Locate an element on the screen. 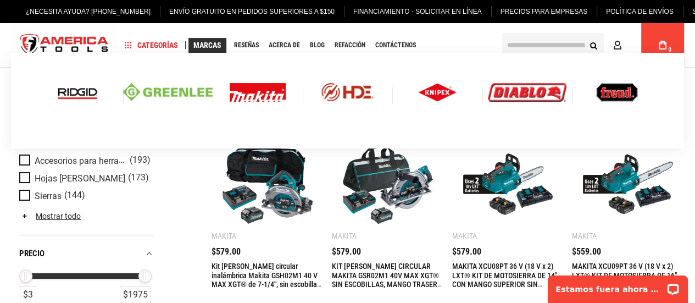 The image size is (695, 303). a: Acerca de is located at coordinates (284, 45).